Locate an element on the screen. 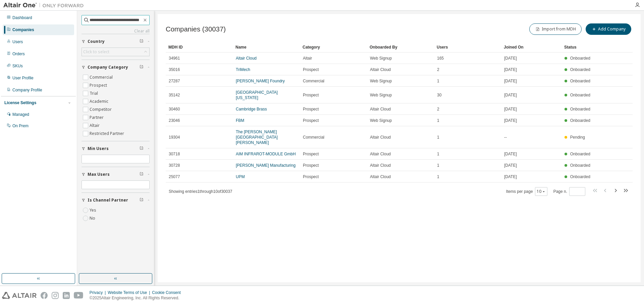  span: 19304 is located at coordinates (174, 137).